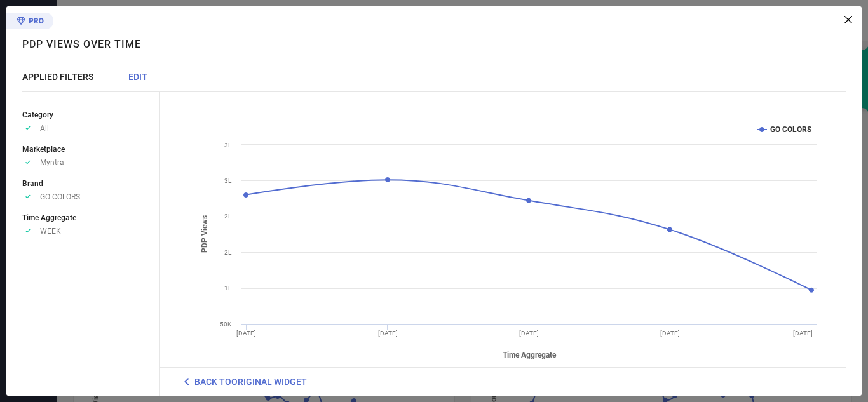  Describe the element at coordinates (60, 197) in the screenshot. I see `span: GO COLORS` at that location.